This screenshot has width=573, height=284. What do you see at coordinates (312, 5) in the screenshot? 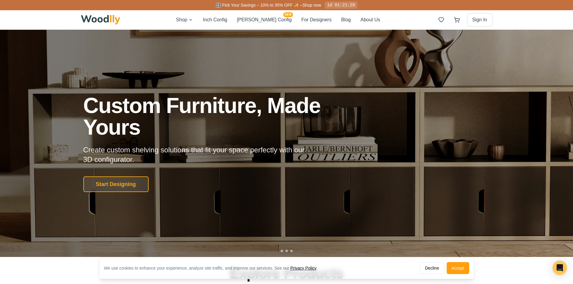
I see `a: Shop now` at bounding box center [312, 5].